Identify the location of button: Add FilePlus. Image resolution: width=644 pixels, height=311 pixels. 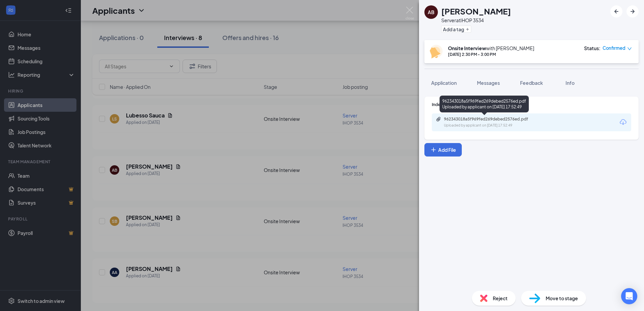
(443, 150).